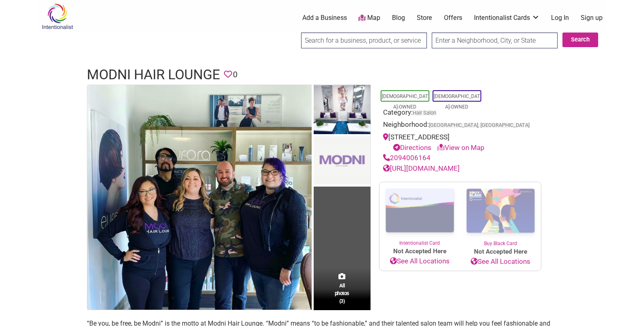 The width and height of the screenshot is (644, 326). Describe the element at coordinates (398, 18) in the screenshot. I see `a: Blog` at that location.